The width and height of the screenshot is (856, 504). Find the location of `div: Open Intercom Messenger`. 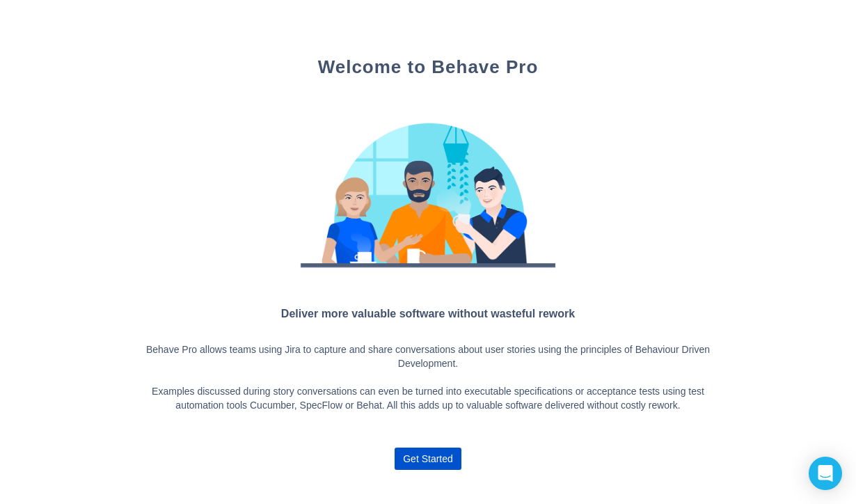

div: Open Intercom Messenger is located at coordinates (826, 473).